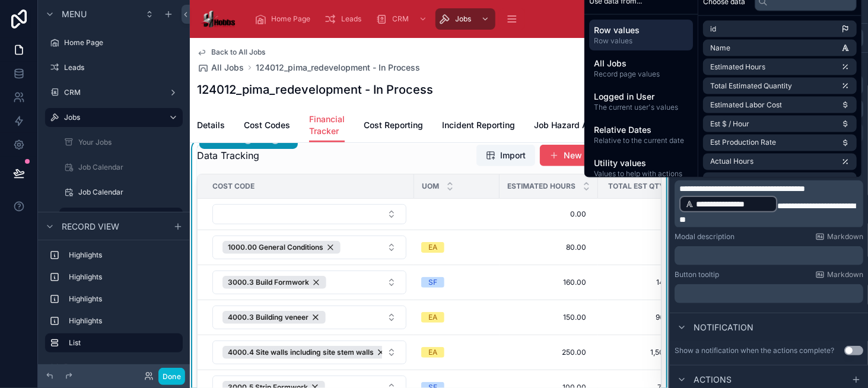 The image size is (868, 388). Describe the element at coordinates (301, 353) in the screenshot. I see `span: 4000.4 Site walls including site stem walls` at that location.